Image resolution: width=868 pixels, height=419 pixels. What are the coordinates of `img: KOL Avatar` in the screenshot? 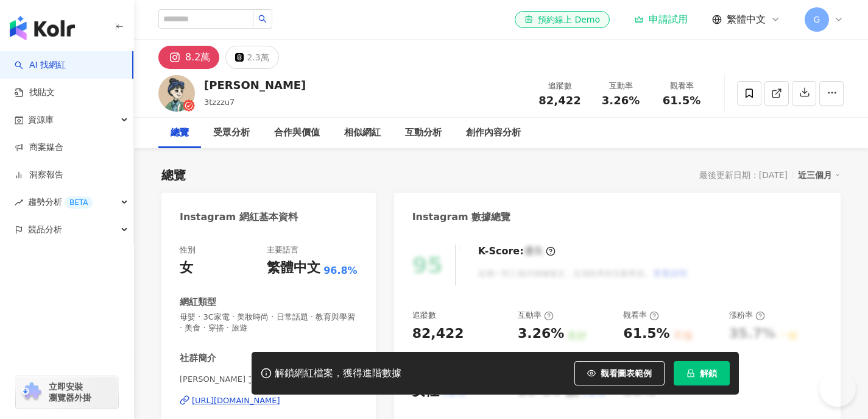 It's located at (177, 93).